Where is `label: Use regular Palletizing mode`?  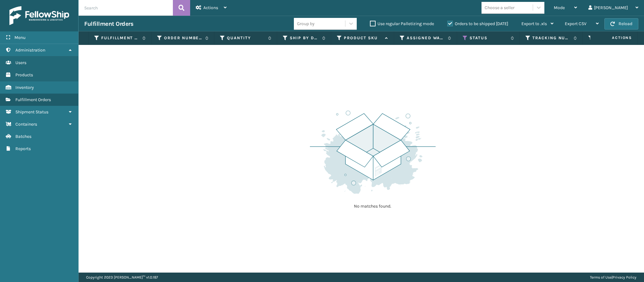 label: Use regular Palletizing mode is located at coordinates (402, 23).